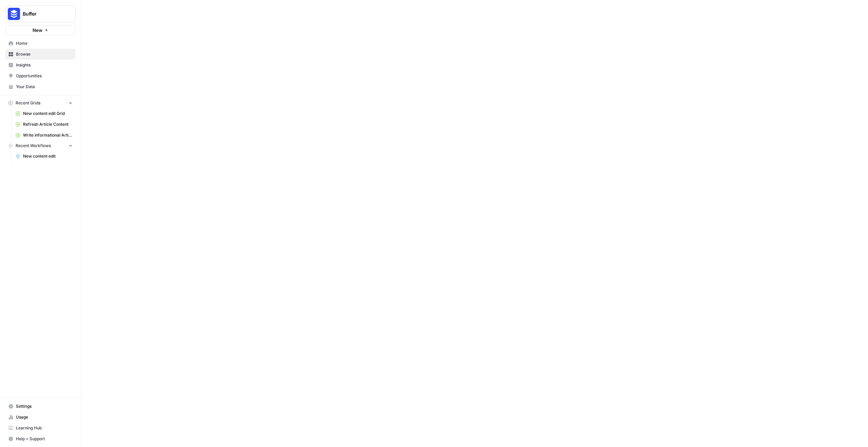 This screenshot has height=447, width=868. What do you see at coordinates (47, 156) in the screenshot?
I see `span: New content edit` at bounding box center [47, 156].